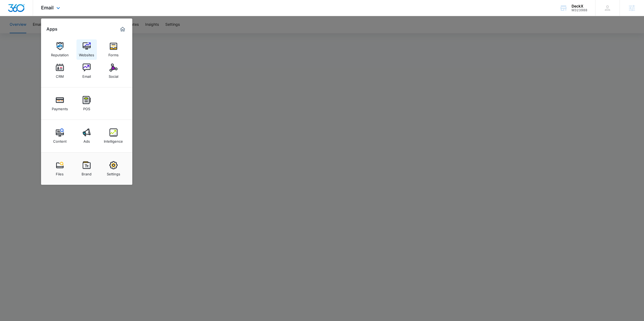  What do you see at coordinates (87, 168) in the screenshot?
I see `a: Brand` at bounding box center [87, 168].